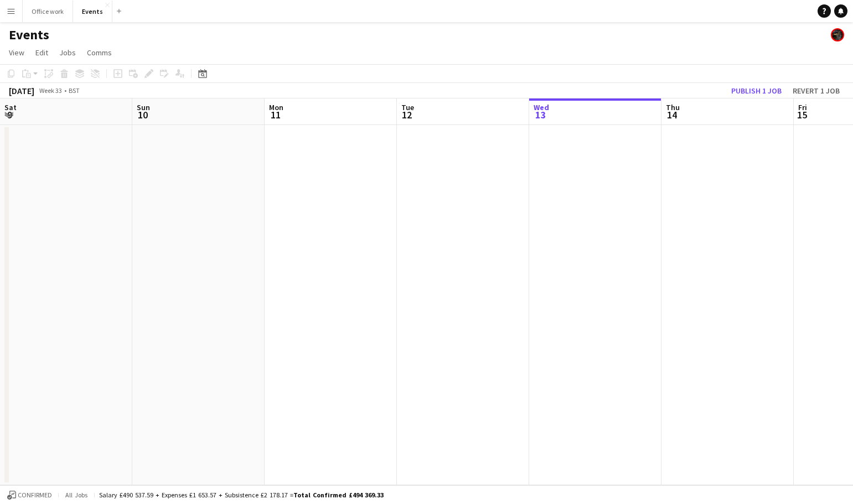 The image size is (853, 504). I want to click on span: Confirmed, so click(35, 495).